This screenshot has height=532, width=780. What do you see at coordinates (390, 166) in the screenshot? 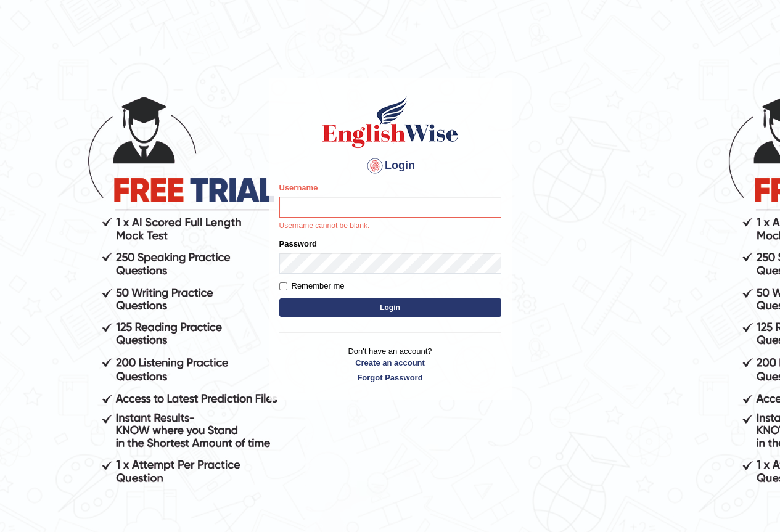
I see `h4: Login` at bounding box center [390, 166].